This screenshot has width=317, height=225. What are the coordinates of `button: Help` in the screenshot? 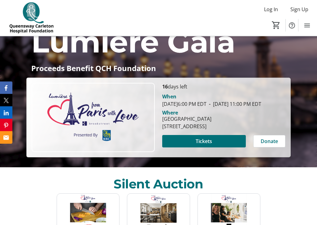 It's located at (292, 25).